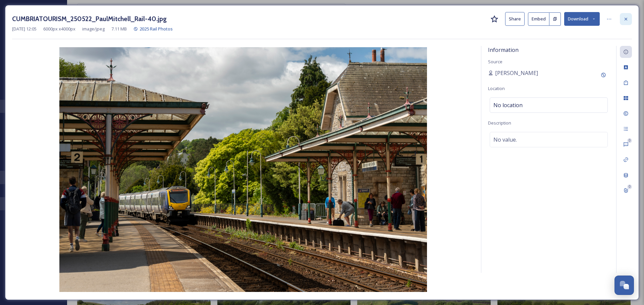 This screenshot has height=305, width=644. I want to click on button: Embed, so click(539, 19).